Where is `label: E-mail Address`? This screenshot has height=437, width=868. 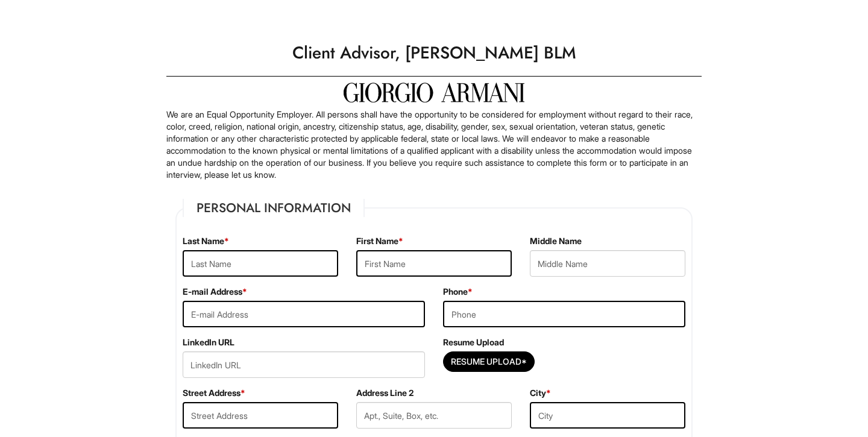 label: E-mail Address is located at coordinates (215, 292).